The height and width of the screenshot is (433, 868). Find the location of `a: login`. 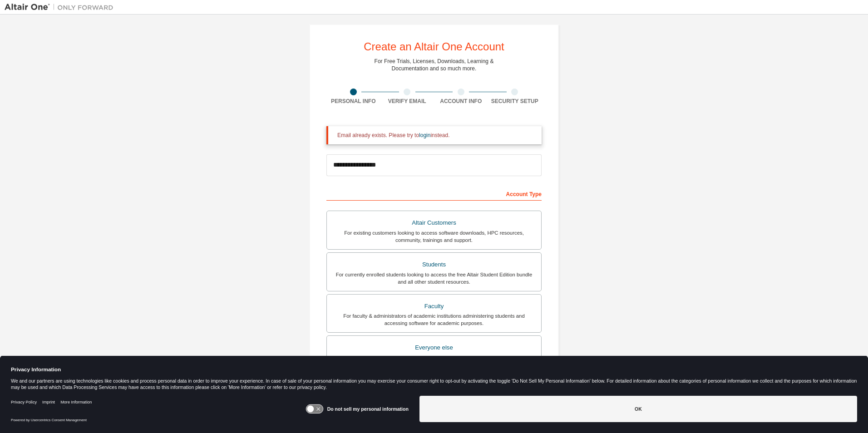

a: login is located at coordinates (424, 135).